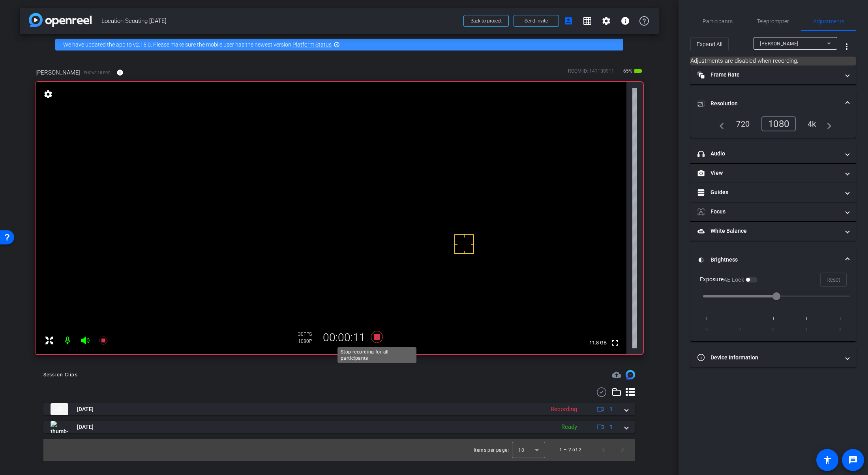 This screenshot has width=868, height=475. I want to click on div: ROOM ID: 141139911, so click(591, 73).